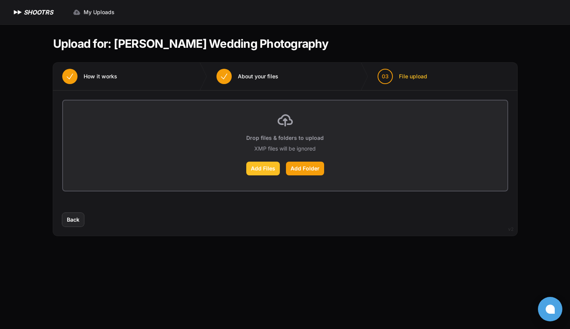  What do you see at coordinates (100, 76) in the screenshot?
I see `span: How it works` at bounding box center [100, 76].